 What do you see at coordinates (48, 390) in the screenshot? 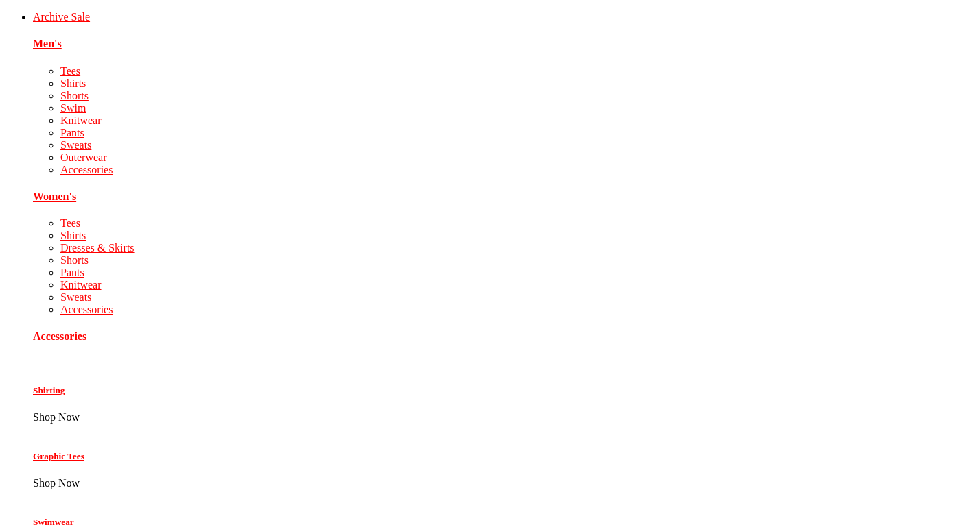
I see `a: Shirting` at bounding box center [48, 390].